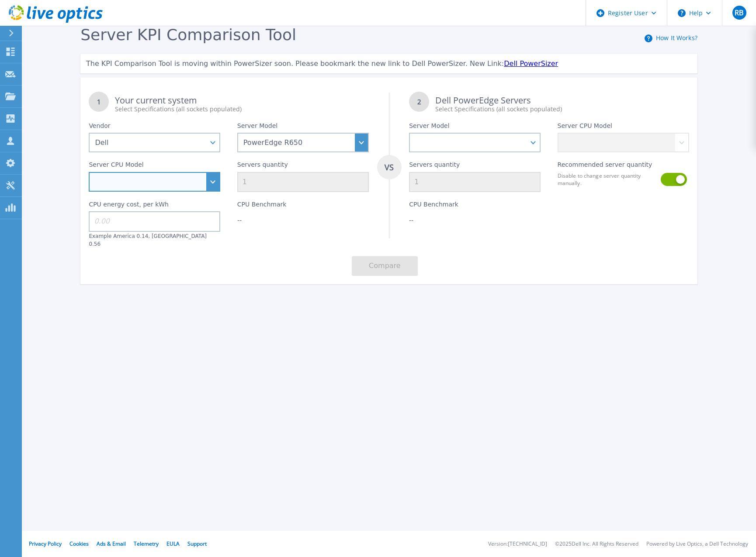 The width and height of the screenshot is (756, 557). Describe the element at coordinates (99, 102) in the screenshot. I see `tspan: 1` at that location.